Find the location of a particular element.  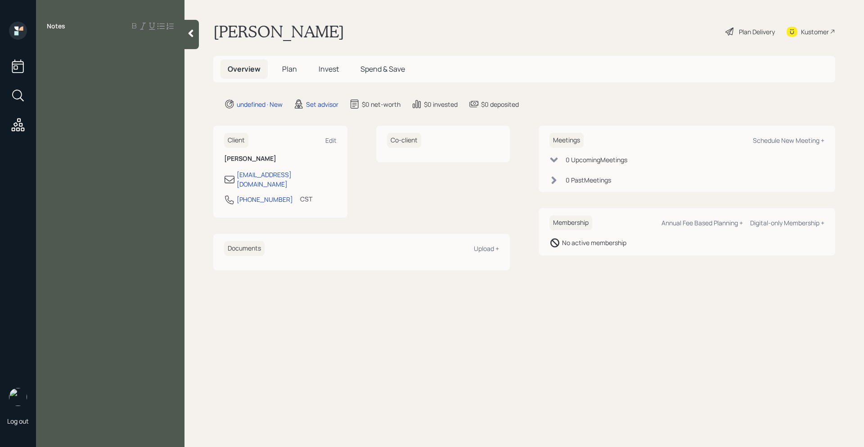

div: $0 invested is located at coordinates (441, 104).